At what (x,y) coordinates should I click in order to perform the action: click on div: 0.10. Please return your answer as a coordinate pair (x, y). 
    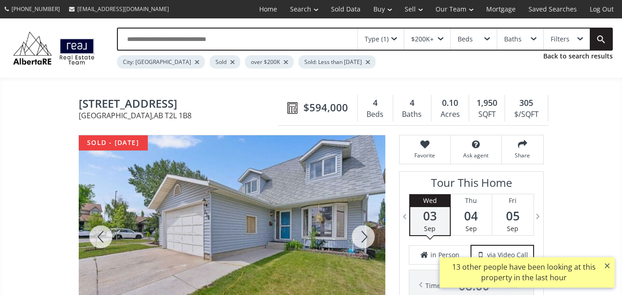
    Looking at the image, I should click on (450, 103).